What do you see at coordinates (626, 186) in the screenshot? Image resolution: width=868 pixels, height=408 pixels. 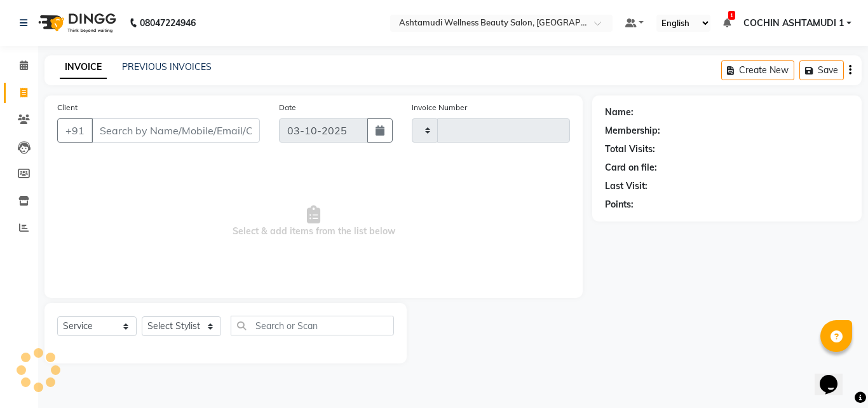 I see `div: Last Visit:` at bounding box center [626, 186].